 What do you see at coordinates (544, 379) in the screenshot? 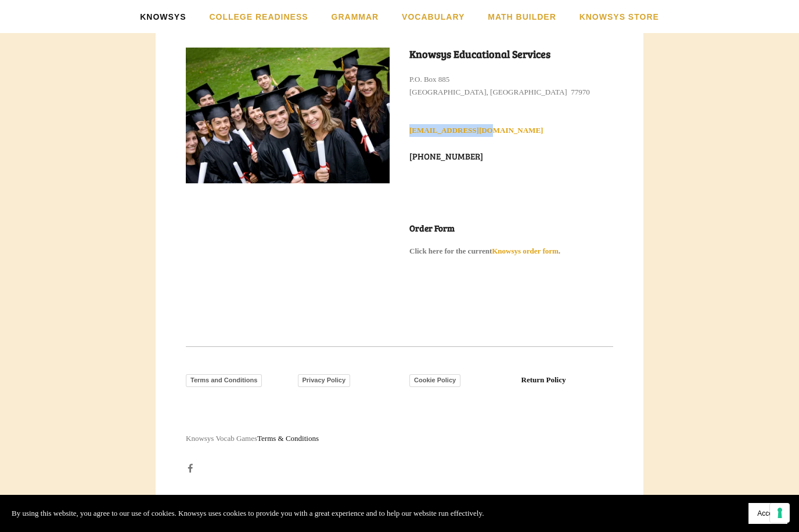
I see `a: Return Policy` at bounding box center [544, 379].